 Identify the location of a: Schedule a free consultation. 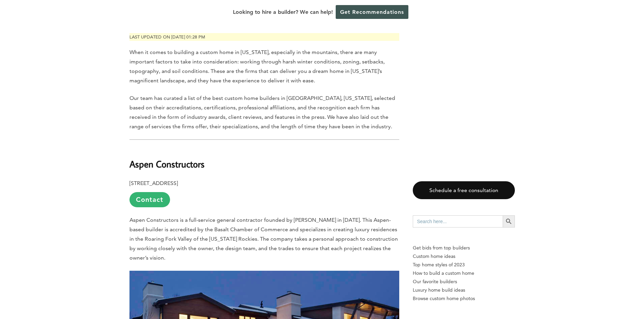
(464, 190).